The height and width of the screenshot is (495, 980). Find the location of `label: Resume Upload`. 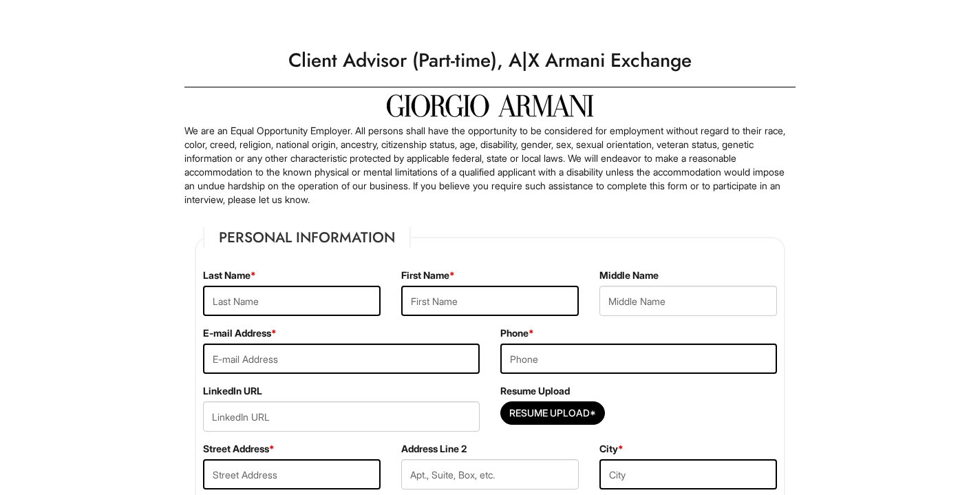

label: Resume Upload is located at coordinates (535, 391).